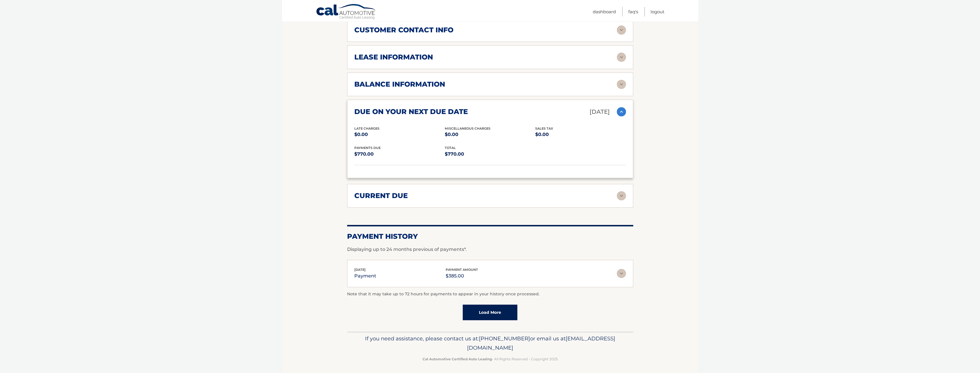 The width and height of the screenshot is (980, 373). I want to click on h2: current due, so click(381, 196).